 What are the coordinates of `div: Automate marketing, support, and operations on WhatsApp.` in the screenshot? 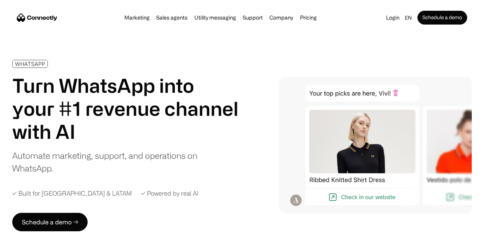 It's located at (126, 162).